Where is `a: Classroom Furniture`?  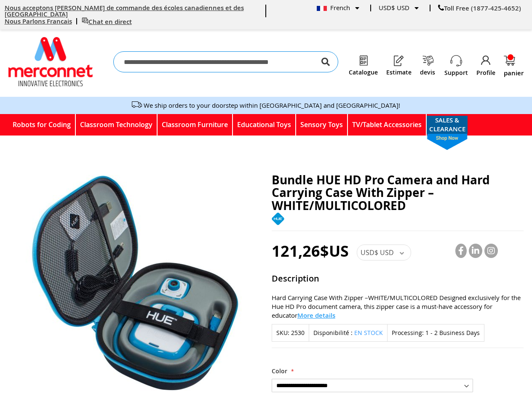 a: Classroom Furniture is located at coordinates (195, 125).